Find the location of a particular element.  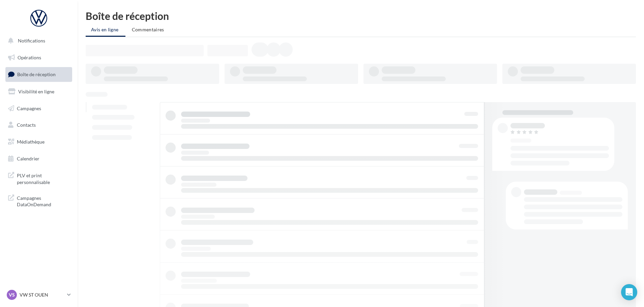

a: Campagnes DataOnDemand is located at coordinates (38, 201).